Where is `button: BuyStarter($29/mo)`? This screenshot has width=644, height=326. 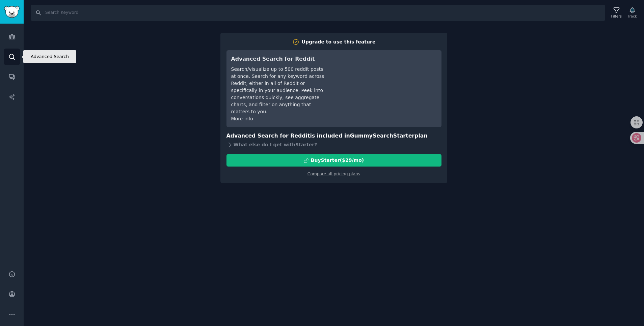
button: BuyStarter($29/mo) is located at coordinates (334, 160).